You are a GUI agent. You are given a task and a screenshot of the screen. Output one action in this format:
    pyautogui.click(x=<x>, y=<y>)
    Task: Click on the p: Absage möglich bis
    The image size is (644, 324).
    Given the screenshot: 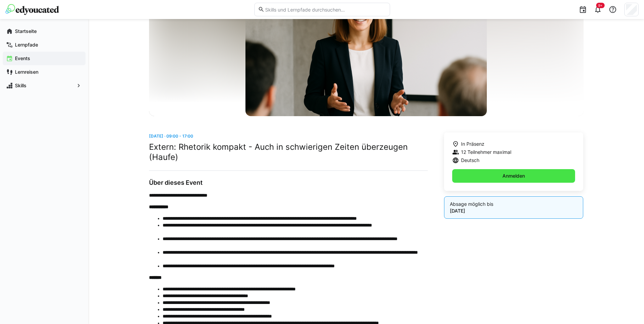 What is the action you would take?
    pyautogui.click(x=514, y=204)
    